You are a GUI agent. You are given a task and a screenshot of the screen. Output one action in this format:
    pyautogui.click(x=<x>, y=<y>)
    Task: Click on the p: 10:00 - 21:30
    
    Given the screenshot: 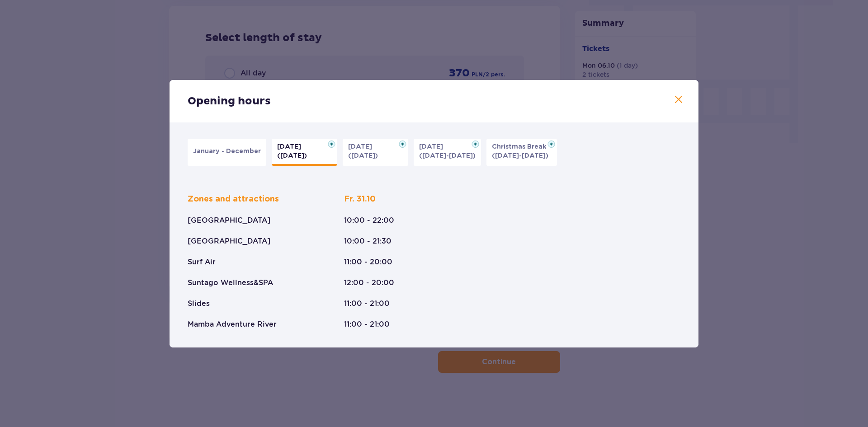 What is the action you would take?
    pyautogui.click(x=368, y=241)
    